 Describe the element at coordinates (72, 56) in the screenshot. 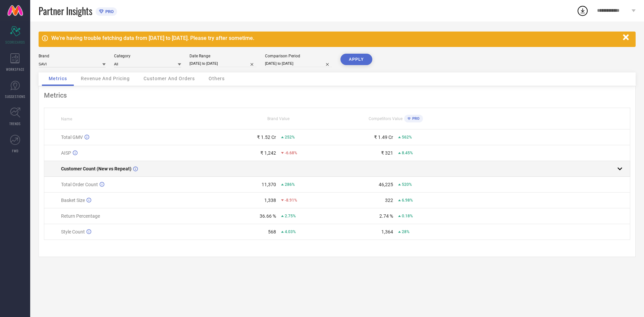

I see `div: Brand` at that location.